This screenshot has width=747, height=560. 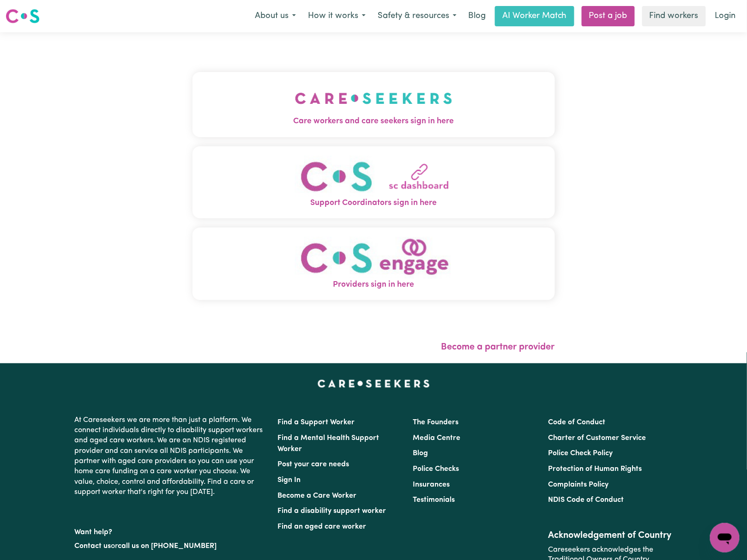 What do you see at coordinates (317, 496) in the screenshot?
I see `a: Become a Care Worker` at bounding box center [317, 496].